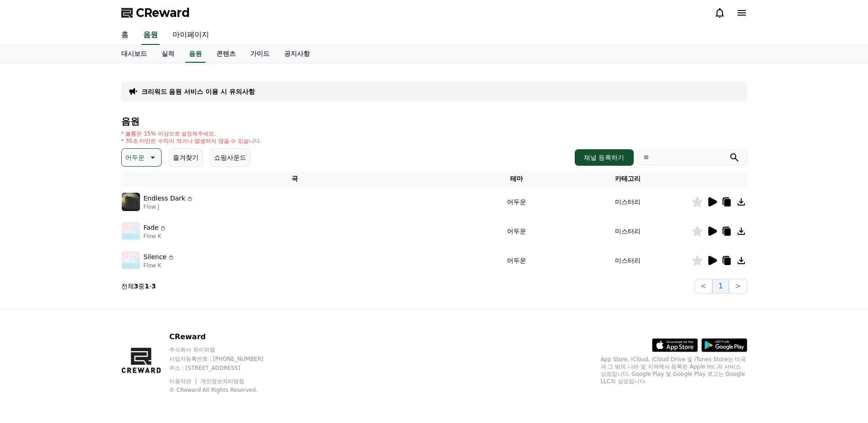 Image resolution: width=868 pixels, height=423 pixels. What do you see at coordinates (260, 54) in the screenshot?
I see `a: 가이드` at bounding box center [260, 54].